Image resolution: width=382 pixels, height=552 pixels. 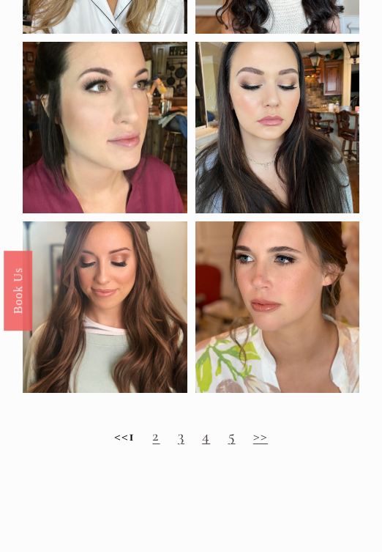 I want to click on a: 2, so click(x=156, y=435).